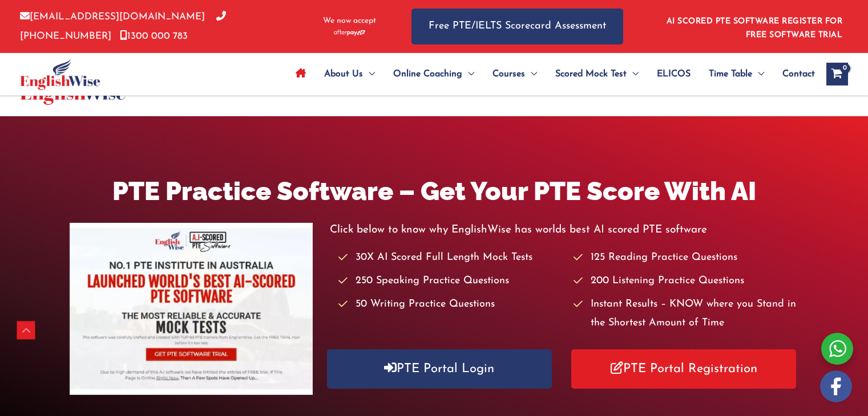 Image resolution: width=868 pixels, height=416 pixels. Describe the element at coordinates (451, 281) in the screenshot. I see `li: 250 Speaking Practice Questions` at that location.